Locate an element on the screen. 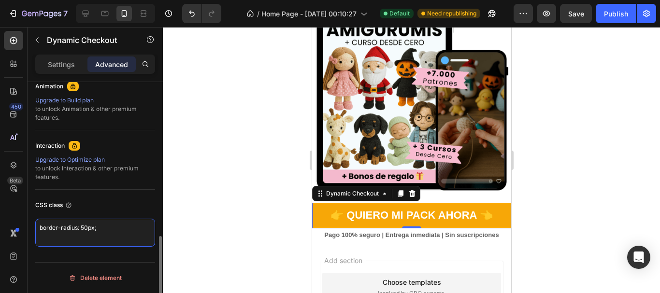 This screenshot has width=660, height=293. div: to unlock Animation & other premium features. is located at coordinates (95, 109).